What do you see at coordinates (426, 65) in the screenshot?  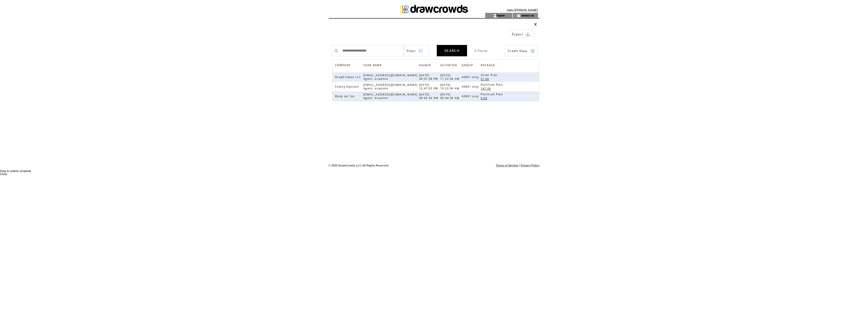 I see `a: SIGNUP` at bounding box center [426, 65].